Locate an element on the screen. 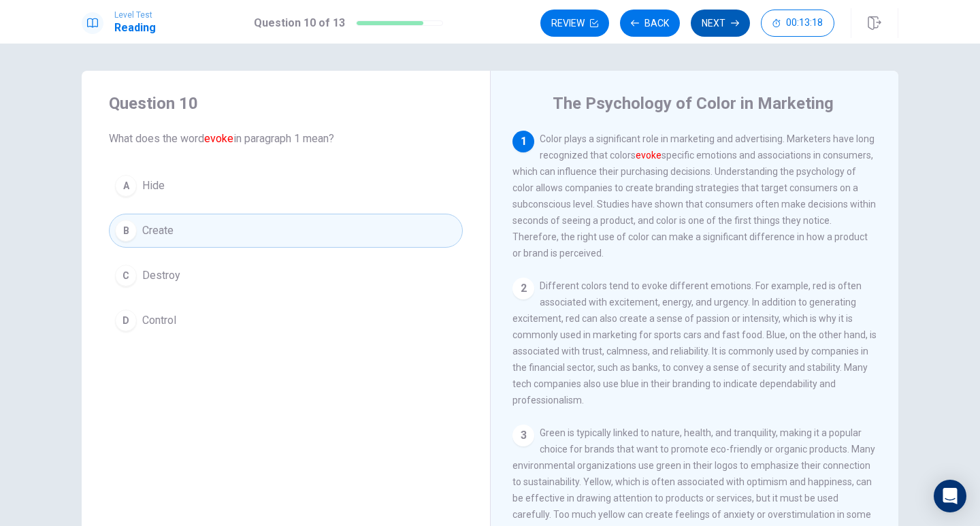 This screenshot has height=526, width=980. span: Control is located at coordinates (159, 321).